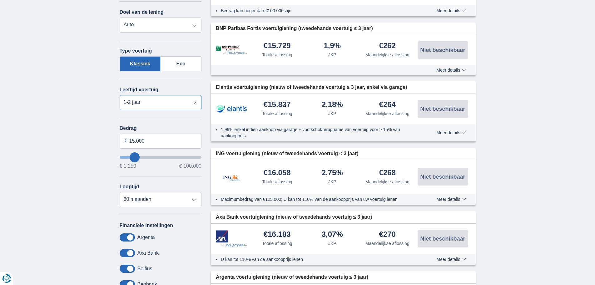 The width and height of the screenshot is (595, 285). I want to click on span: ING voertuiglening (nieuw of tweedehands voertuig < 3 jaar), so click(287, 153).